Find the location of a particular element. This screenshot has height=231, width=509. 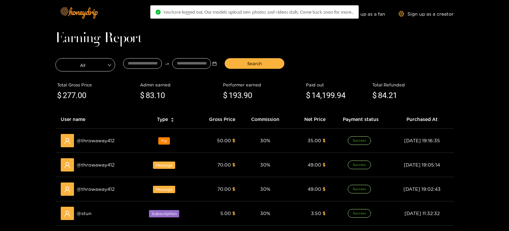

span: Type is located at coordinates (162, 119).